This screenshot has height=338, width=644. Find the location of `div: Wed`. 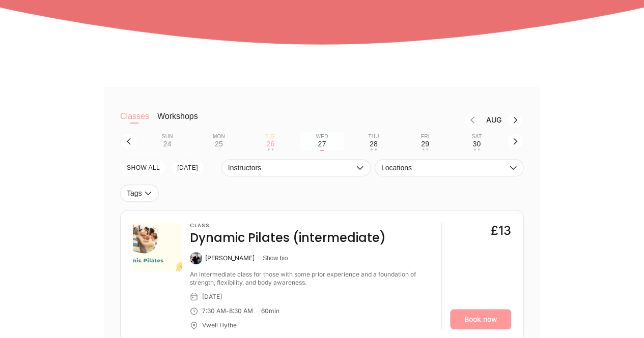

div: Wed is located at coordinates (321, 137).